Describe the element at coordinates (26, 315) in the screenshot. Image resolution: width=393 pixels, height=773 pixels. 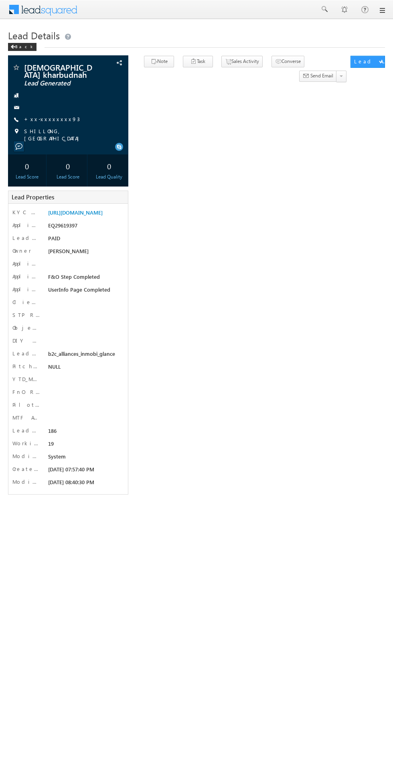
I see `label: STP Rejection Reason` at that location.